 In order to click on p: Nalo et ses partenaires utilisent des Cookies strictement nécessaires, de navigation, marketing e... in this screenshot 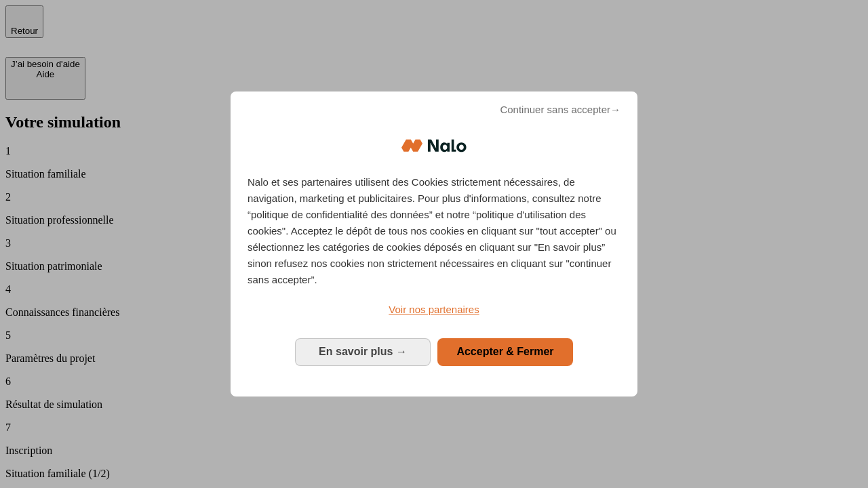, I will do `click(434, 231)`.